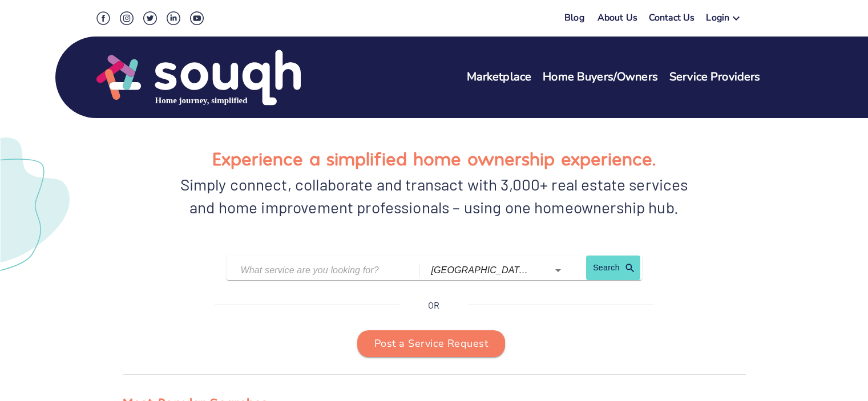 The image size is (868, 401). Describe the element at coordinates (315, 270) in the screenshot. I see `input: What service are you looking for?` at that location.